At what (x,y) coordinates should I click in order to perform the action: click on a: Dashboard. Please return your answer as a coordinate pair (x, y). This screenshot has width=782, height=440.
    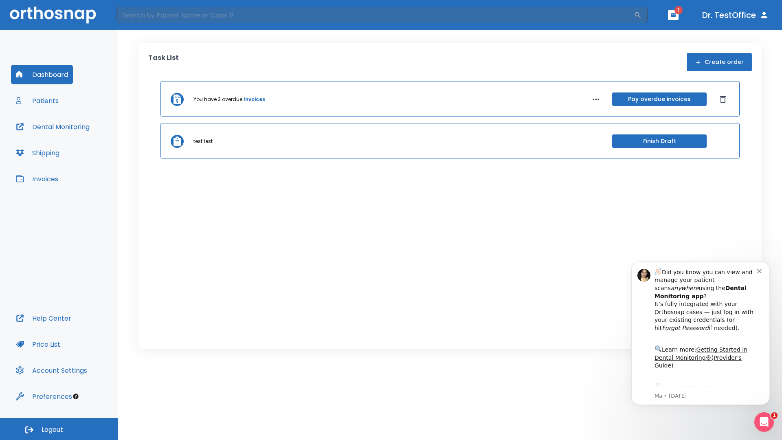
    Looking at the image, I should click on (42, 75).